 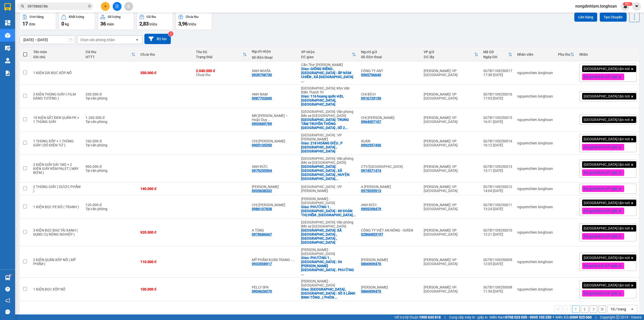 What do you see at coordinates (77, 21) in the screenshot?
I see `button: Khối lượng0kg` at bounding box center [77, 21].